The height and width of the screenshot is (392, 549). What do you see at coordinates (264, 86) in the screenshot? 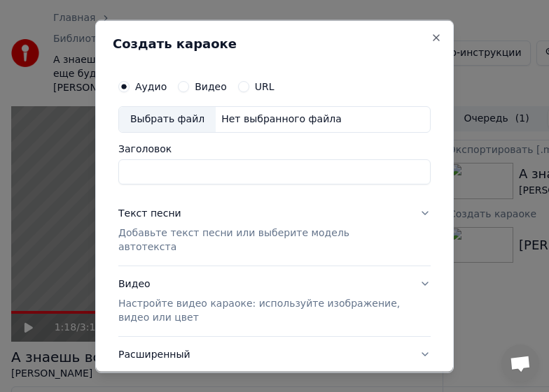
I see `label: URL` at bounding box center [264, 86].